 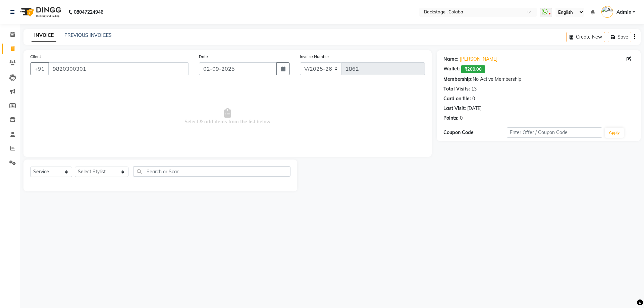 I want to click on span: Admin, so click(x=624, y=12).